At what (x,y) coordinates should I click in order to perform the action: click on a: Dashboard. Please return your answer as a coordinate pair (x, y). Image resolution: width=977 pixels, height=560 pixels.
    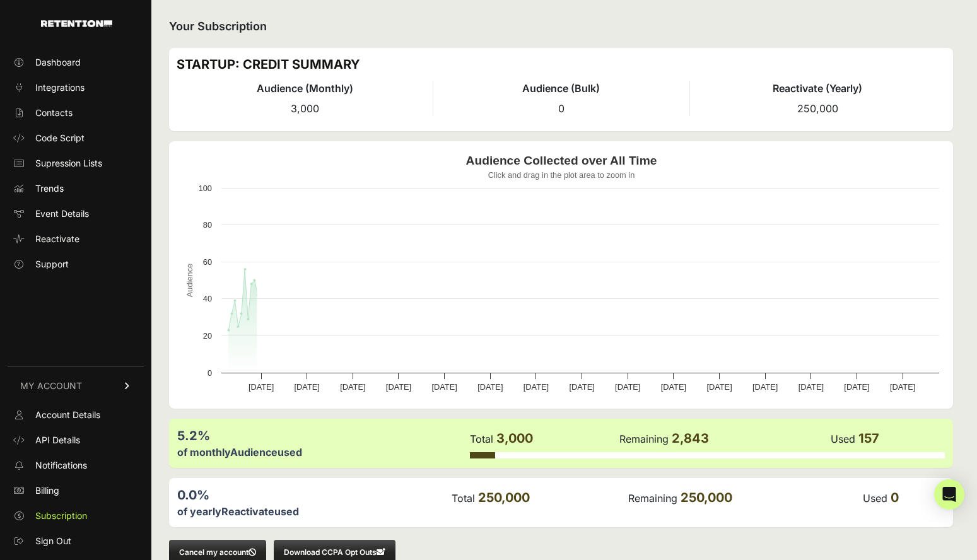
    Looking at the image, I should click on (76, 62).